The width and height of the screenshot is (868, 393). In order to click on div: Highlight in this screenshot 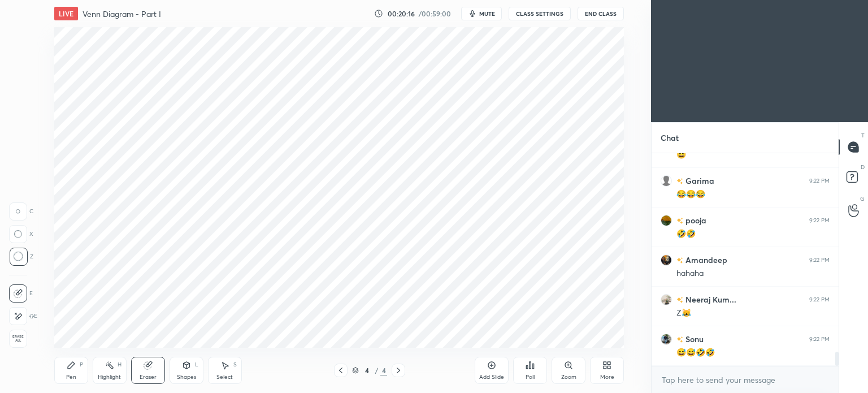, I will do `click(109, 377)`.